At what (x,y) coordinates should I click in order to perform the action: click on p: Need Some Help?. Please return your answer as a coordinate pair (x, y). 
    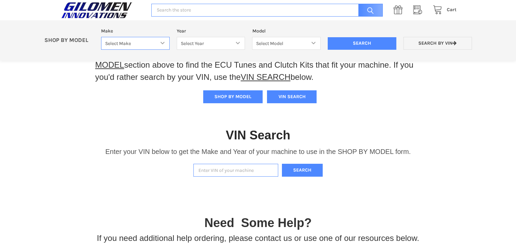
    Looking at the image, I should click on (258, 223).